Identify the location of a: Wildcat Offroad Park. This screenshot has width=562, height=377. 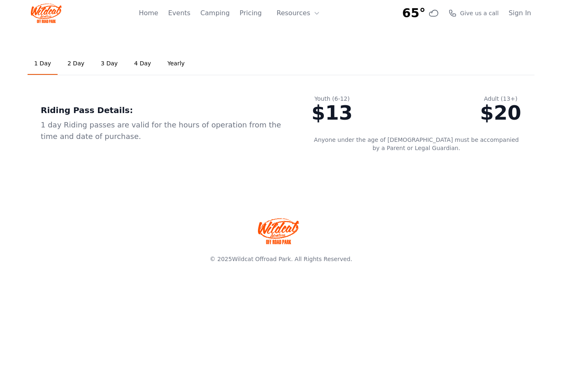
(261, 259).